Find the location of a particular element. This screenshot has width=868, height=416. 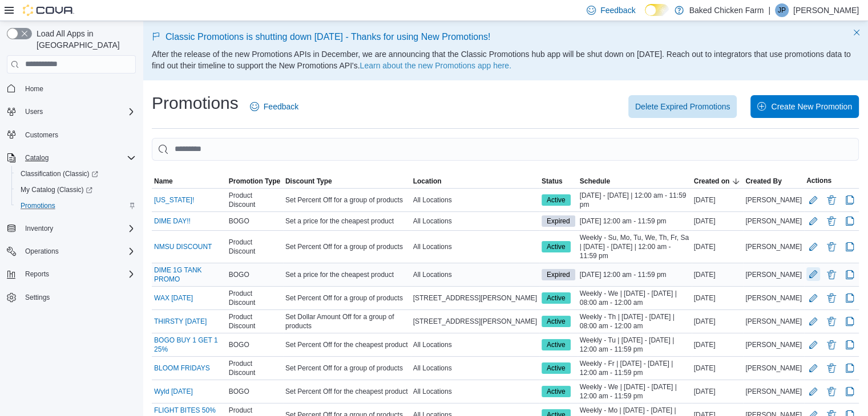

span: Feedback is located at coordinates (617, 11).